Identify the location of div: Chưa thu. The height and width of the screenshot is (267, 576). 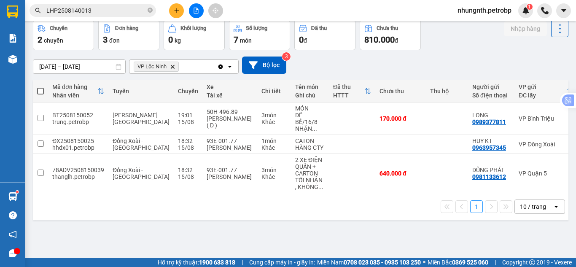
(387, 28).